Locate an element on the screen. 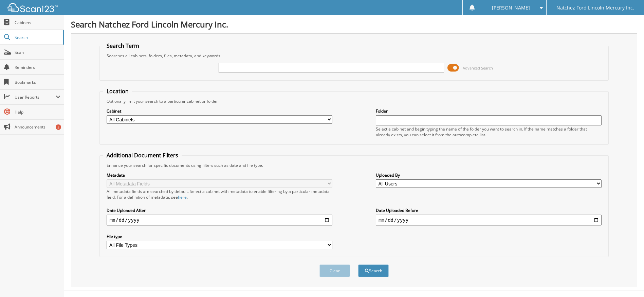 Image resolution: width=644 pixels, height=297 pixels. label: Uploaded By is located at coordinates (488, 175).